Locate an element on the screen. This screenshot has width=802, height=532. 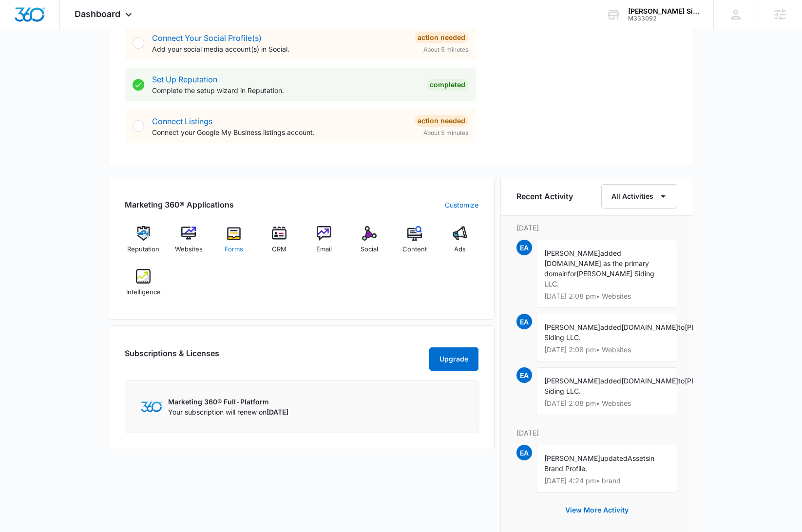
span: Ads is located at coordinates (460, 249).